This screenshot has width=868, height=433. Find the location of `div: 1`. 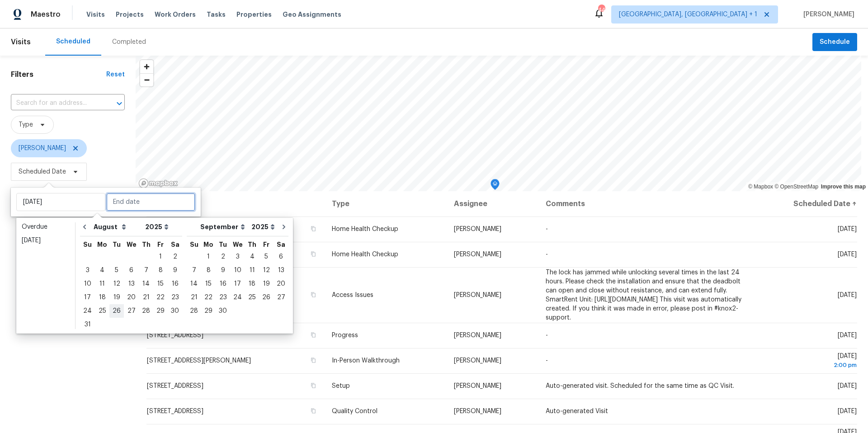

div: 1 is located at coordinates (161, 257).